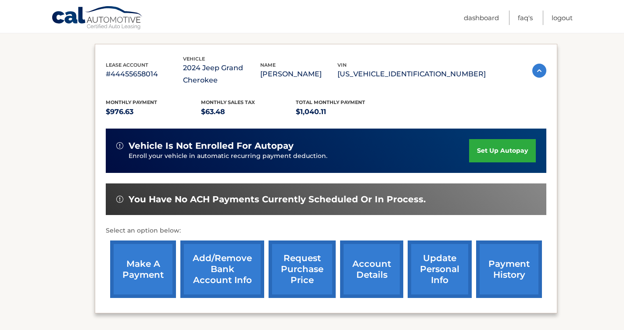 Image resolution: width=624 pixels, height=330 pixels. Describe the element at coordinates (222, 269) in the screenshot. I see `a: Add/Remove bank account info` at that location.